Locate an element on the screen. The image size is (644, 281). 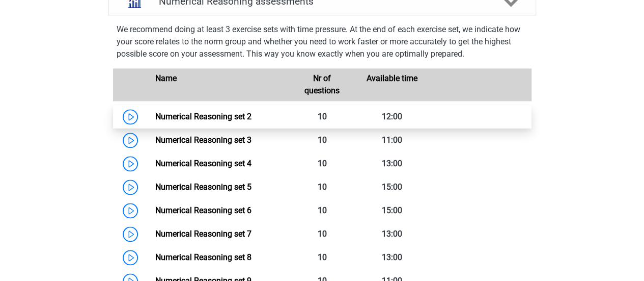
a: Numerical Reasoning set 2 is located at coordinates (203, 116).